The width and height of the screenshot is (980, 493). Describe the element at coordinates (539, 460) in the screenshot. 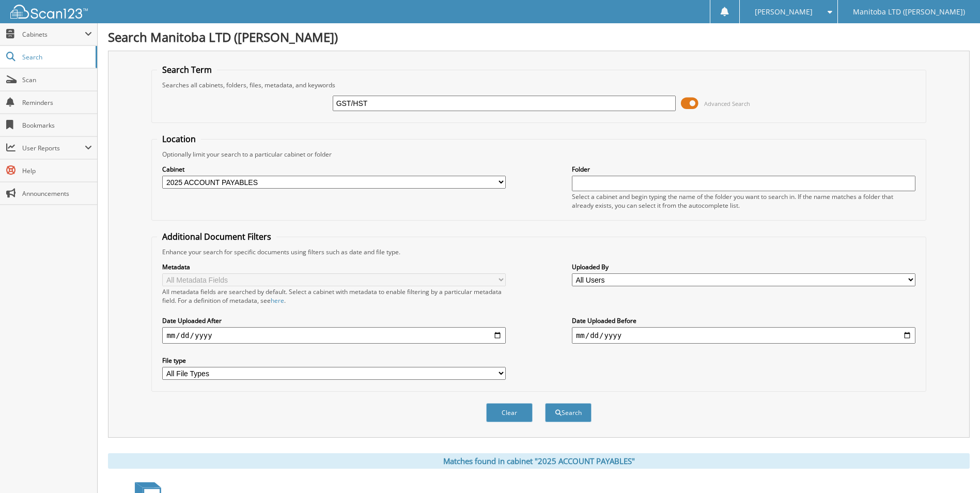

I see `div: Matches found in cabinet "2025 ACCOUNT PAYABLES"` at that location.